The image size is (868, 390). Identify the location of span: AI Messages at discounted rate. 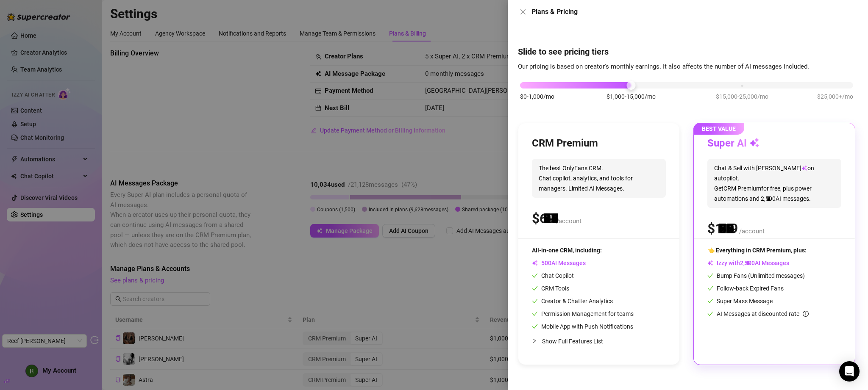
(762, 314).